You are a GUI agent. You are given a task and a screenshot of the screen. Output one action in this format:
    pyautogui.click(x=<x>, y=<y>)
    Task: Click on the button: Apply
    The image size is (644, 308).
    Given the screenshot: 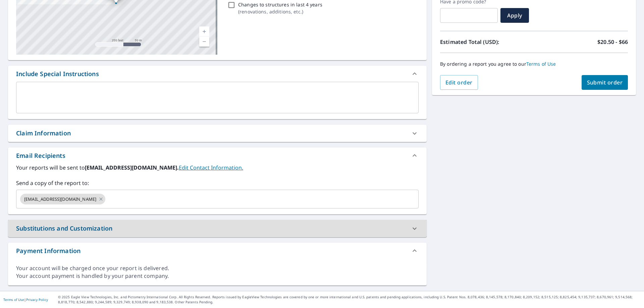 What is the action you would take?
    pyautogui.click(x=514, y=15)
    